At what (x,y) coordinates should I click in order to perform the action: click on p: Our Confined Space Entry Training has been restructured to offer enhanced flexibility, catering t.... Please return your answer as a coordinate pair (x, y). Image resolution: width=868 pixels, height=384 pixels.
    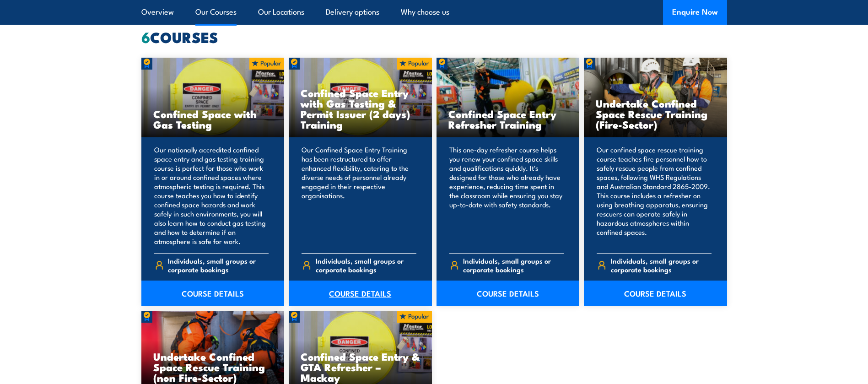
    Looking at the image, I should click on (359, 196).